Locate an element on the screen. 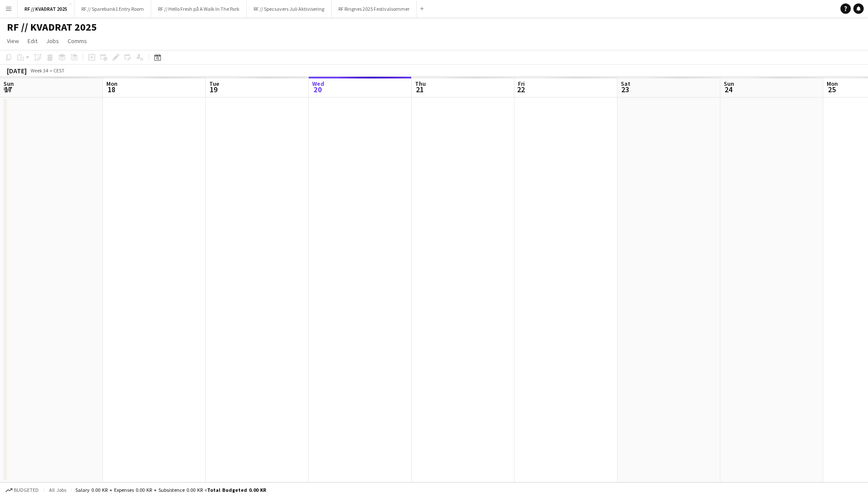 The height and width of the screenshot is (497, 868). span: 21 is located at coordinates (420, 89).